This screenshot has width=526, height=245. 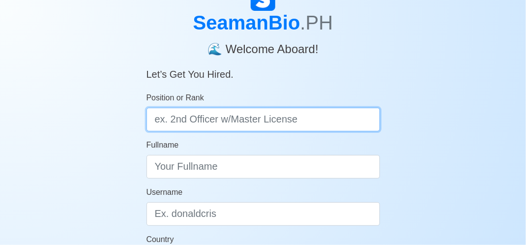 What do you see at coordinates (165, 192) in the screenshot?
I see `span: Username` at bounding box center [165, 192].